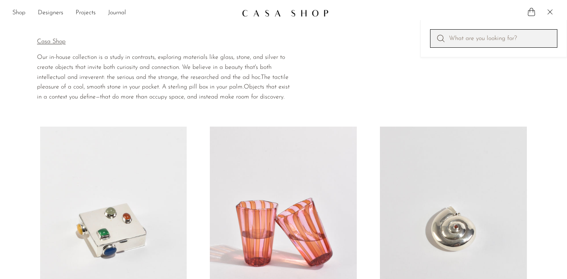 The height and width of the screenshot is (279, 567). I want to click on span: Our in-house collection is a study in contrasts, exploring materials like glass, stone, and silve..., so click(161, 67).